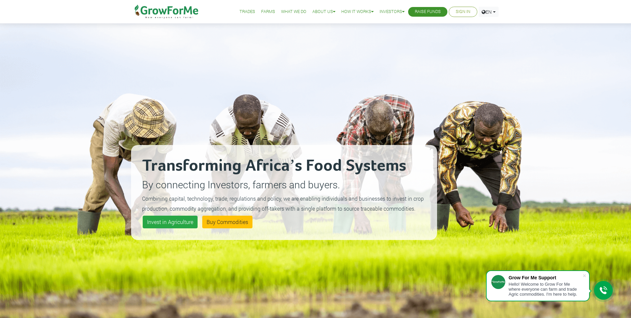 Image resolution: width=631 pixels, height=318 pixels. Describe the element at coordinates (489, 12) in the screenshot. I see `a: EN` at that location.